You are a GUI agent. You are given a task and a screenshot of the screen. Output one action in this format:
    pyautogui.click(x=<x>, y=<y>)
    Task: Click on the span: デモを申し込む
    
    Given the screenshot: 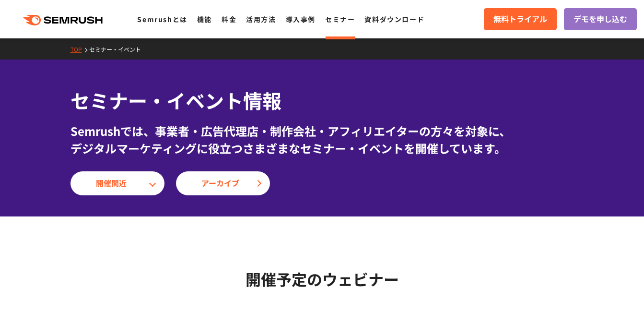 What is the action you would take?
    pyautogui.click(x=600, y=19)
    